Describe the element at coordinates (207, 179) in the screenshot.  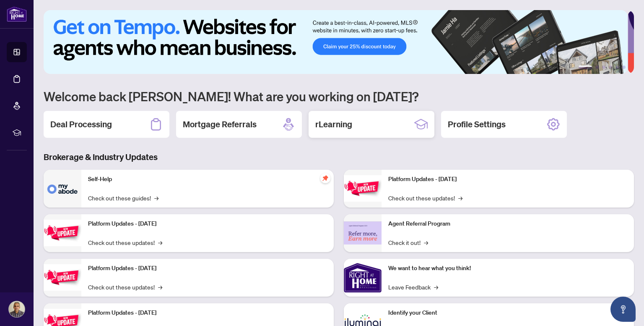
I see `p: Self-Help` at that location.